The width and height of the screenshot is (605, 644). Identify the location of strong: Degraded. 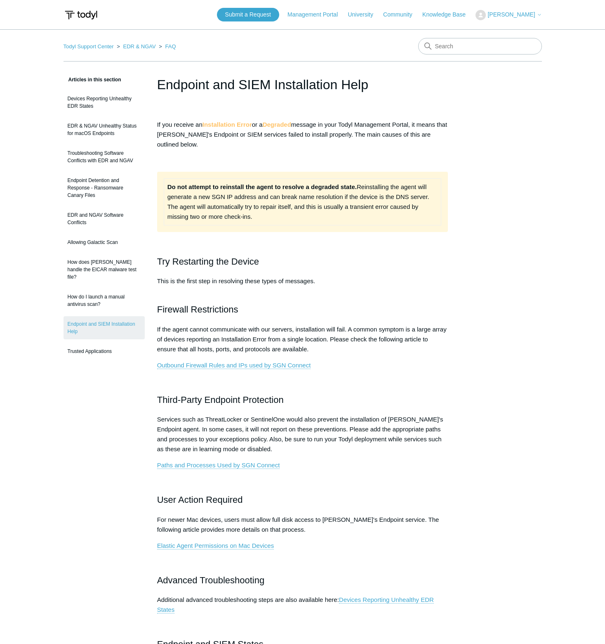
(277, 124).